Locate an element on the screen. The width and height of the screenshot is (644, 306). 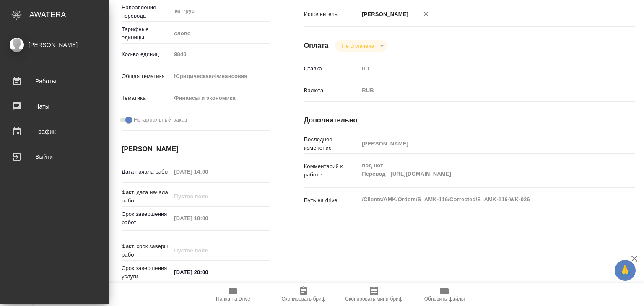
div: Работы is located at coordinates (55, 81).